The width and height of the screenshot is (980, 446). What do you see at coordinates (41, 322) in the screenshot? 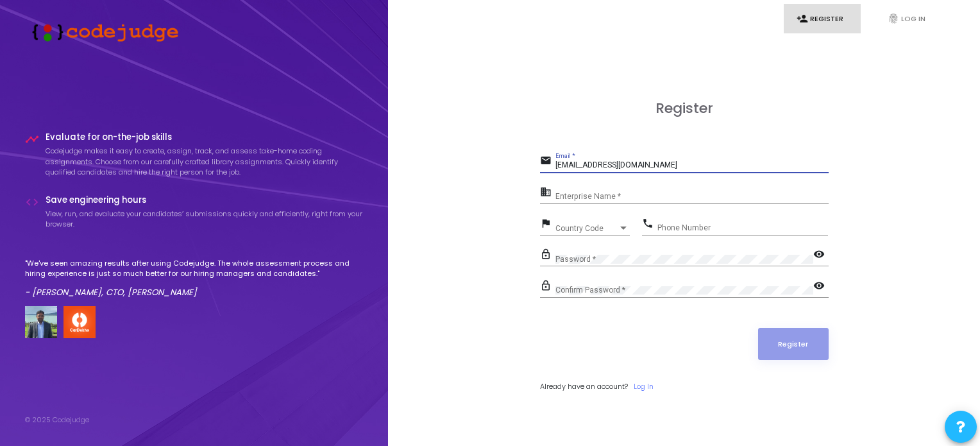
I see `img: user image` at bounding box center [41, 322].